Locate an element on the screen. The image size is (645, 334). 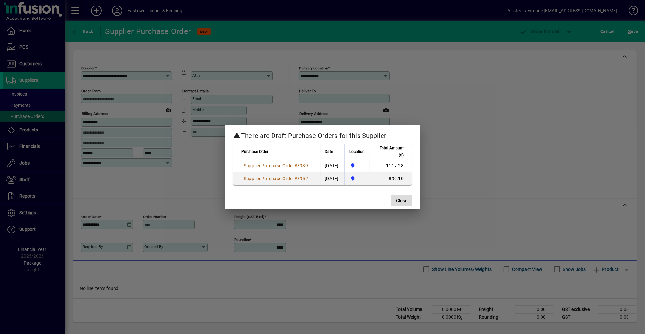
td: 1117.28 is located at coordinates (390, 165).